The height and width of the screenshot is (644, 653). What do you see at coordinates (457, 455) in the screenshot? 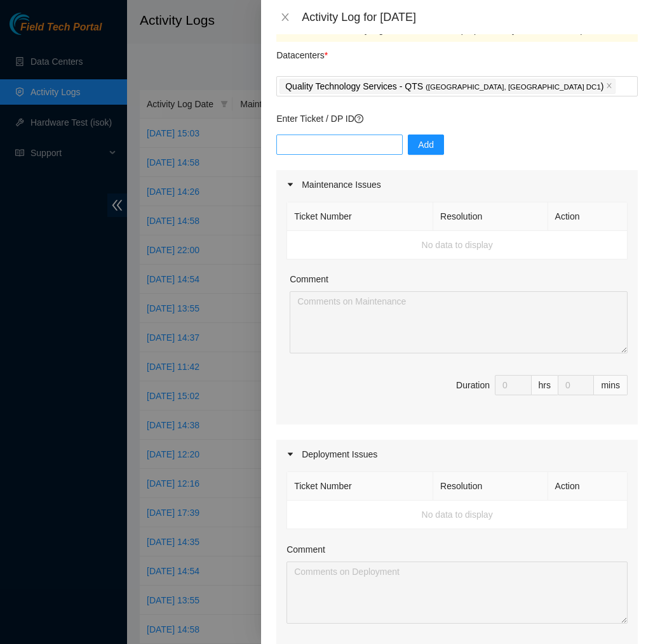
I see `div: Deployment Issues` at bounding box center [457, 455].